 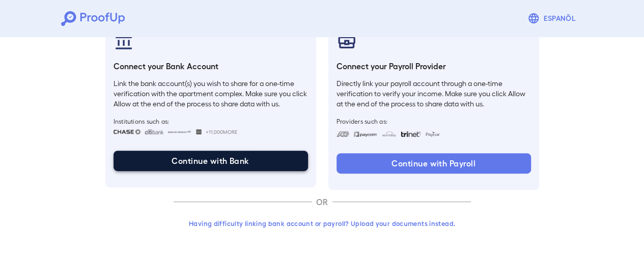 What do you see at coordinates (154, 132) in the screenshot?
I see `img: citibank.svg` at bounding box center [154, 132].